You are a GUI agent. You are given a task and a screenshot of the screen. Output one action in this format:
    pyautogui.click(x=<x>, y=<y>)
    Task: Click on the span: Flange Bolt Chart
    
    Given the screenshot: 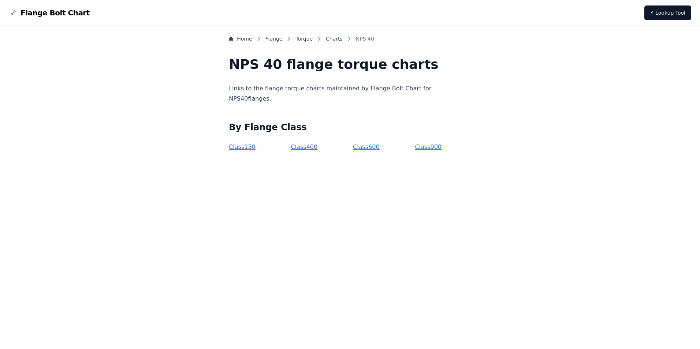 What is the action you would take?
    pyautogui.click(x=55, y=13)
    